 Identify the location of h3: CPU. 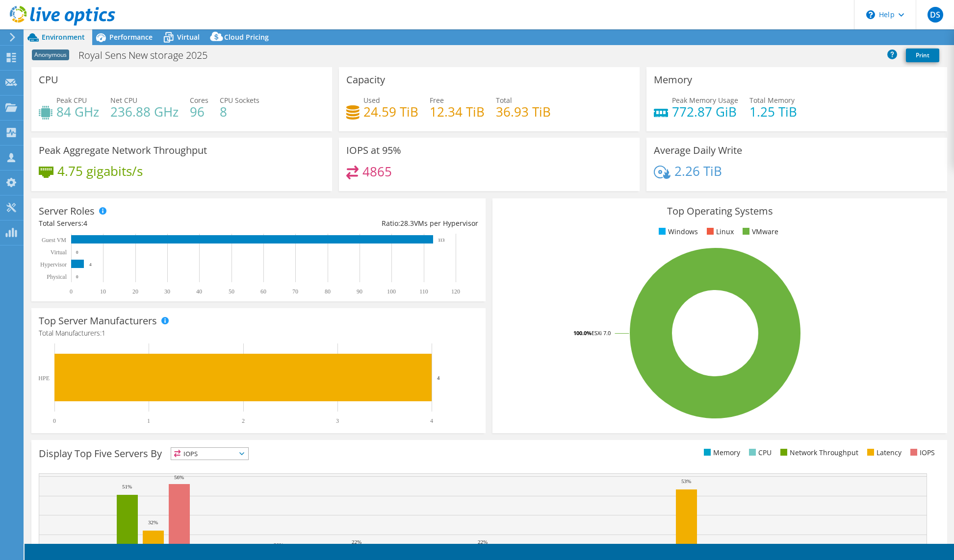
(49, 80).